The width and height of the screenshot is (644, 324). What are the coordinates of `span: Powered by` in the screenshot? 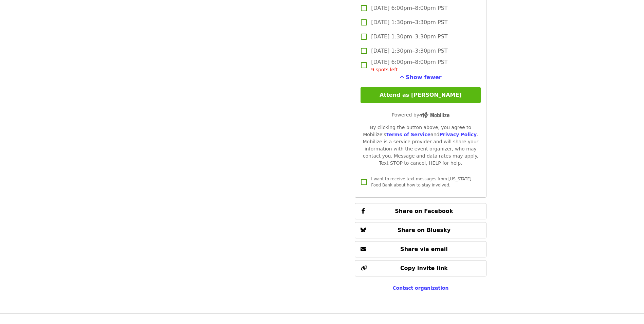 It's located at (421, 115).